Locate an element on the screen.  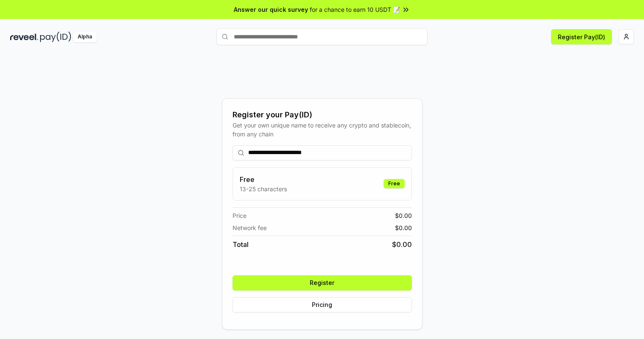
img: reveel_dark is located at coordinates (24, 37).